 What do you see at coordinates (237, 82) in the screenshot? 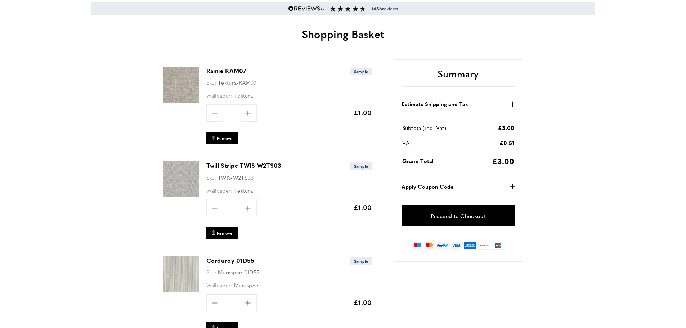
I see `span: Tektura-RAM07` at bounding box center [237, 82].